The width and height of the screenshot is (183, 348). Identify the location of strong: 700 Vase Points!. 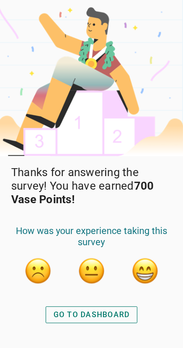
(83, 192).